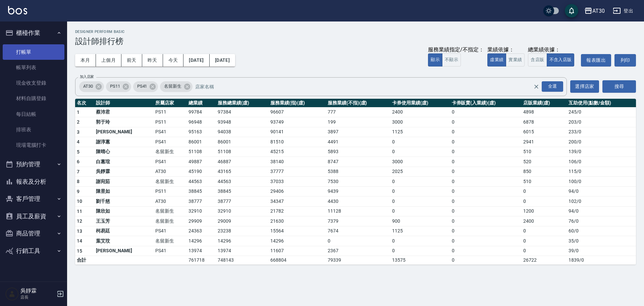 Image resolution: width=644 pixels, height=306 pixels. I want to click on span: 8, so click(78, 182).